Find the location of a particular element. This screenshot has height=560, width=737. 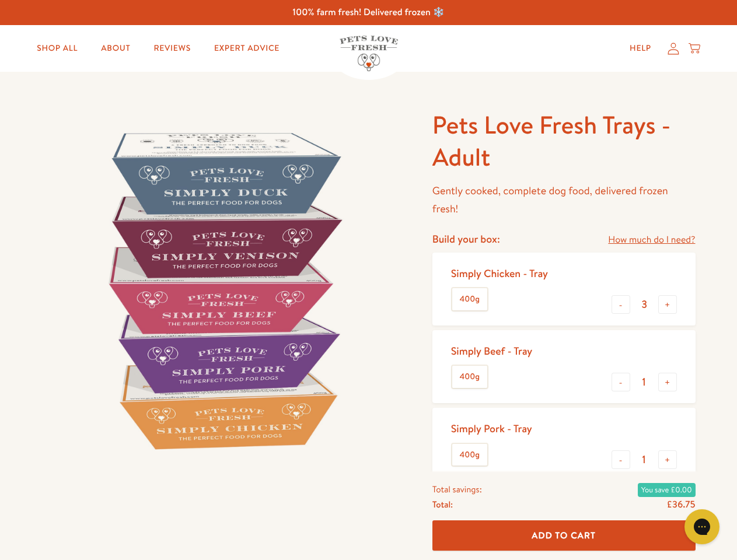

span: Add To Cart is located at coordinates (564, 535).